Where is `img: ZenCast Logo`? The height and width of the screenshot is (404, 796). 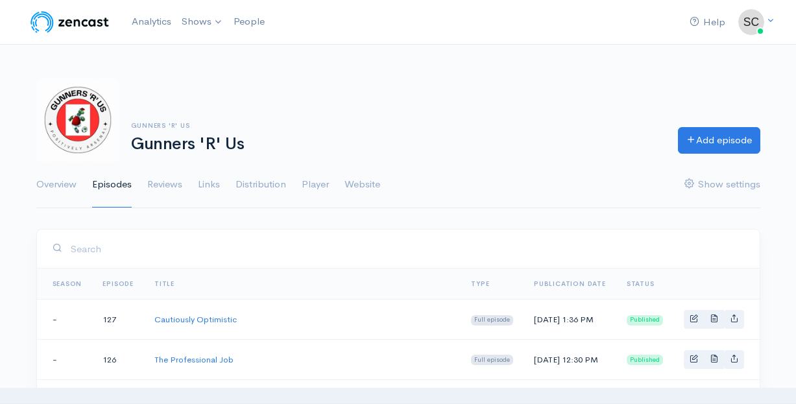
img: ZenCast Logo is located at coordinates (69, 22).